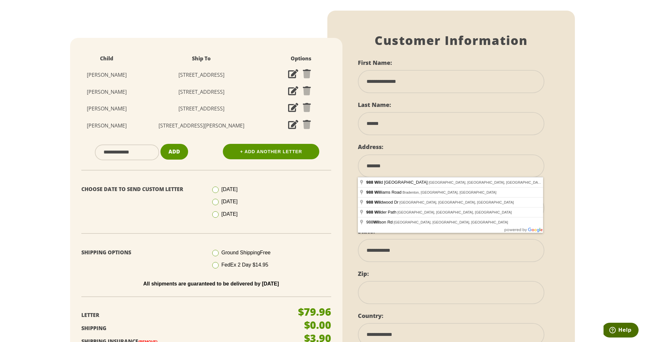 This screenshot has height=342, width=645. I want to click on label: Address:, so click(370, 147).